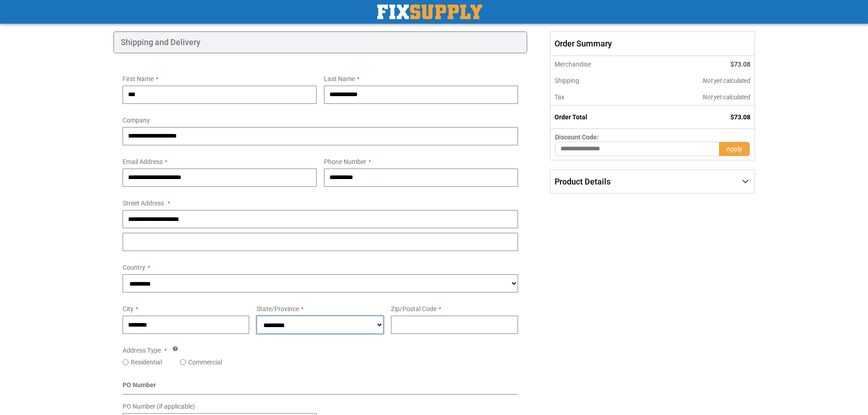 This screenshot has width=868, height=415. Describe the element at coordinates (158, 406) in the screenshot. I see `span: PO Number (if applicable)` at that location.